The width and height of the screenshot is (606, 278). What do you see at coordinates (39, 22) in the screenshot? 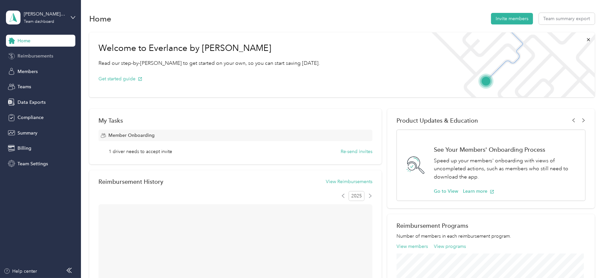
I see `div: Team dashboard` at bounding box center [39, 22].